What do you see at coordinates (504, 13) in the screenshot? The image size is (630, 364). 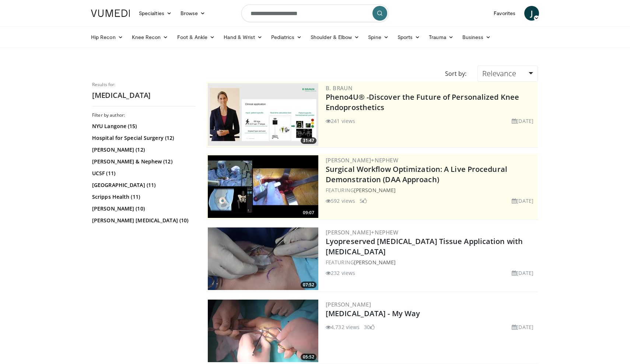 I see `a: Favorites` at bounding box center [504, 13].